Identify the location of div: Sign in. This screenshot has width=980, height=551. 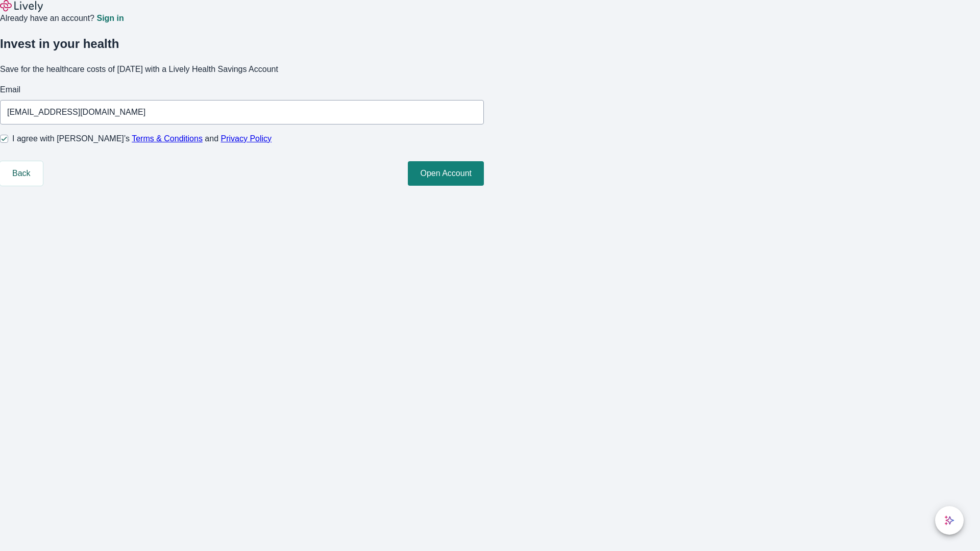
(110, 18).